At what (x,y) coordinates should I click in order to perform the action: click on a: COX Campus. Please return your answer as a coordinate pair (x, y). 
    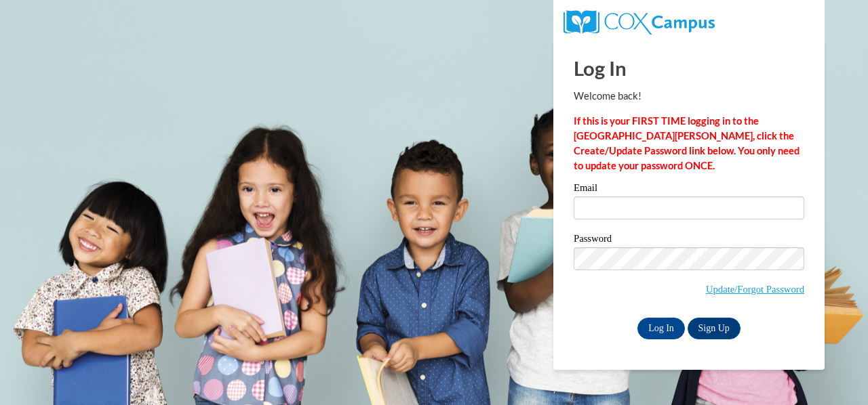
    Looking at the image, I should click on (639, 21).